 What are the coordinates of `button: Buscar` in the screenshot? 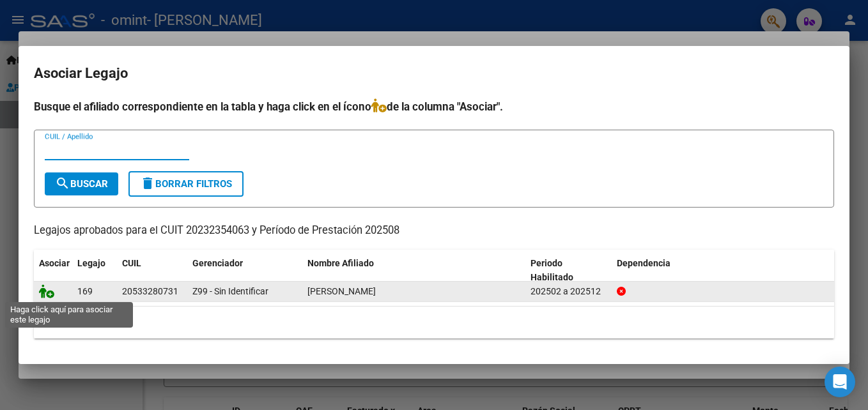 It's located at (82, 184).